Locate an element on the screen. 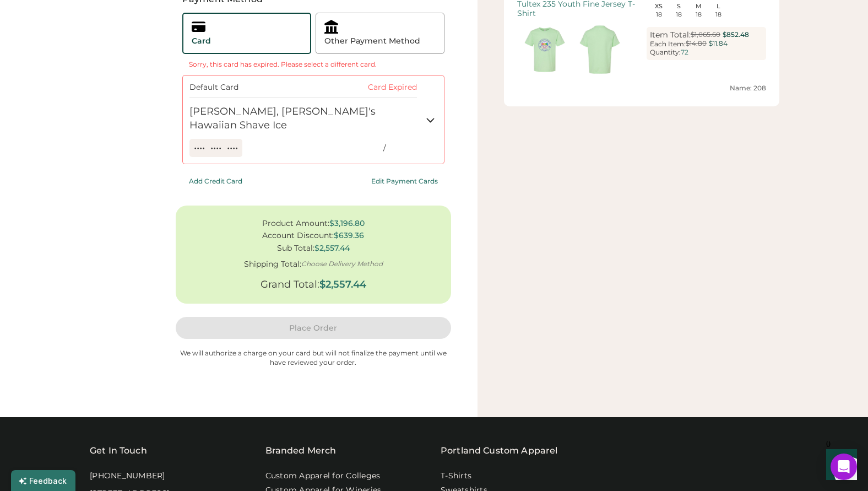  a: Custom Apparel for Colleges is located at coordinates (323, 476).